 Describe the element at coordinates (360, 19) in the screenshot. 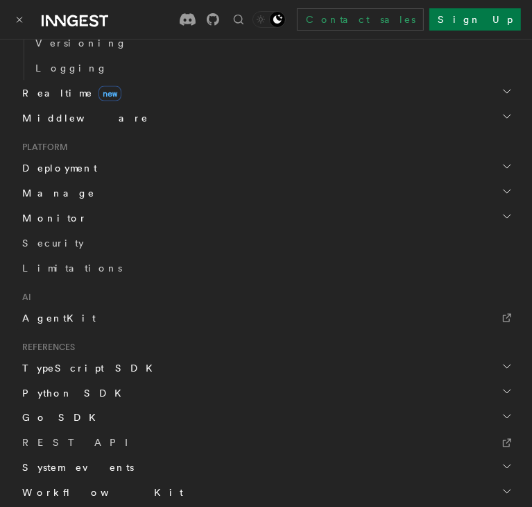

I see `a: Contact sales` at that location.